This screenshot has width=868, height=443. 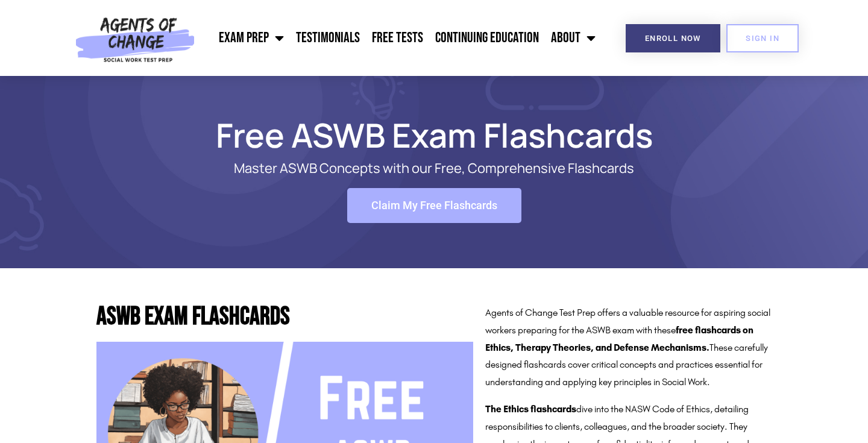 I want to click on span: Claim My Free Flashcards, so click(x=434, y=206).